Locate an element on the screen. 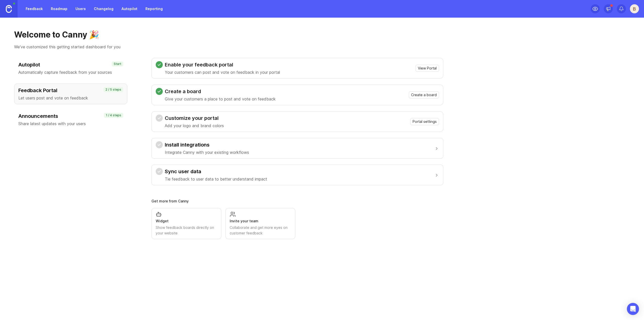 Image resolution: width=644 pixels, height=320 pixels. div: Widget is located at coordinates (186, 221).